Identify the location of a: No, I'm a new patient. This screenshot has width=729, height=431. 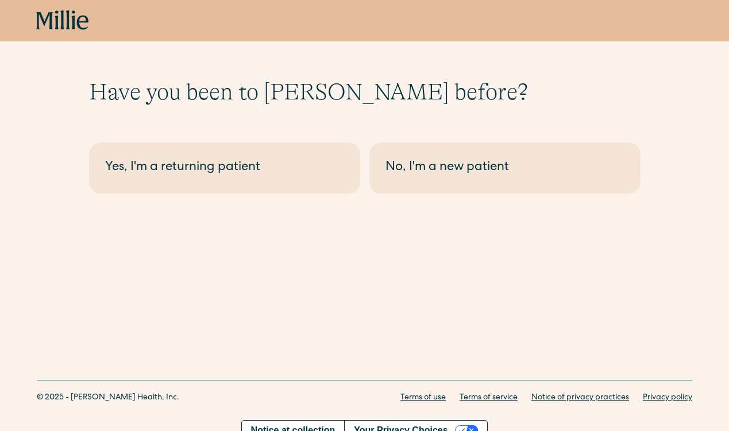
(505, 168).